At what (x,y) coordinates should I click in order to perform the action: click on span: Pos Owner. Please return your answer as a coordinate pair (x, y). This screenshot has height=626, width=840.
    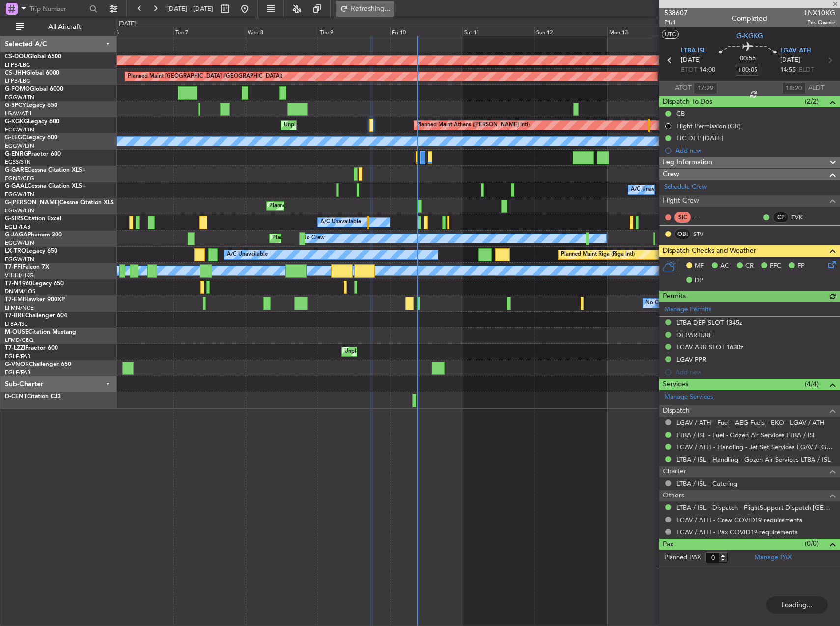
    Looking at the image, I should click on (819, 22).